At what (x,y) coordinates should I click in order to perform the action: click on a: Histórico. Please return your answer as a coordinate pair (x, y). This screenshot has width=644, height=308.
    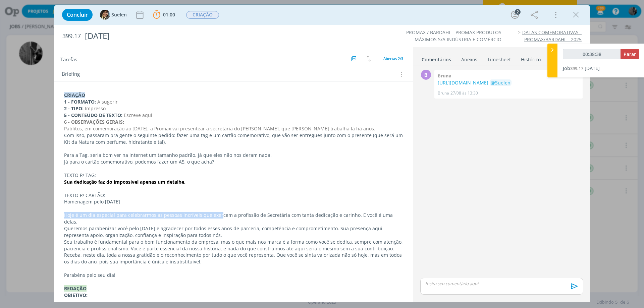
    Looking at the image, I should click on (531, 58).